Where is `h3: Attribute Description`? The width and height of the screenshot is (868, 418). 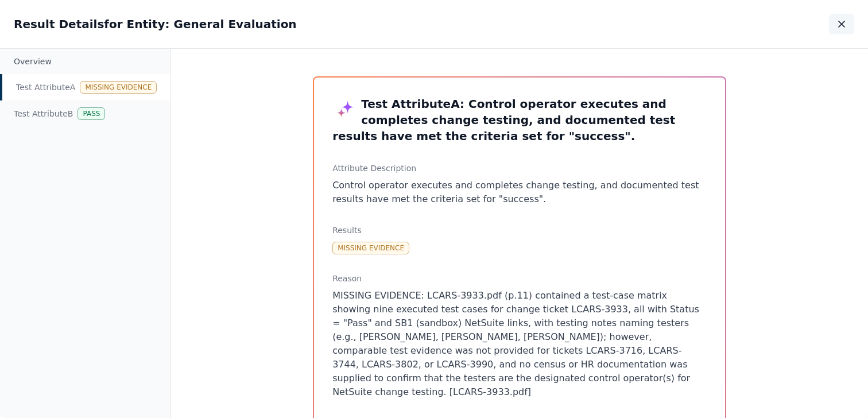
h3: Attribute Description is located at coordinates (519, 168).